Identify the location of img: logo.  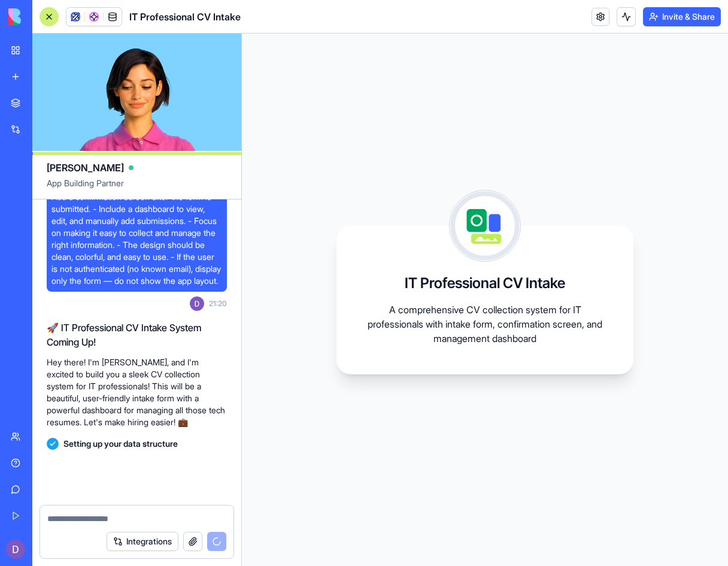
(46, 17).